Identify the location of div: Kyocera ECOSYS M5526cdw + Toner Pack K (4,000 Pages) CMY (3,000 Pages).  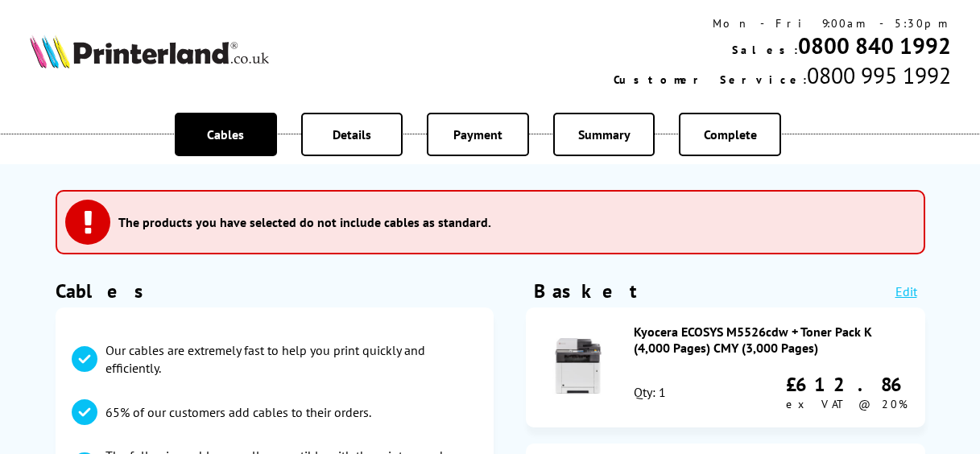
(771, 340).